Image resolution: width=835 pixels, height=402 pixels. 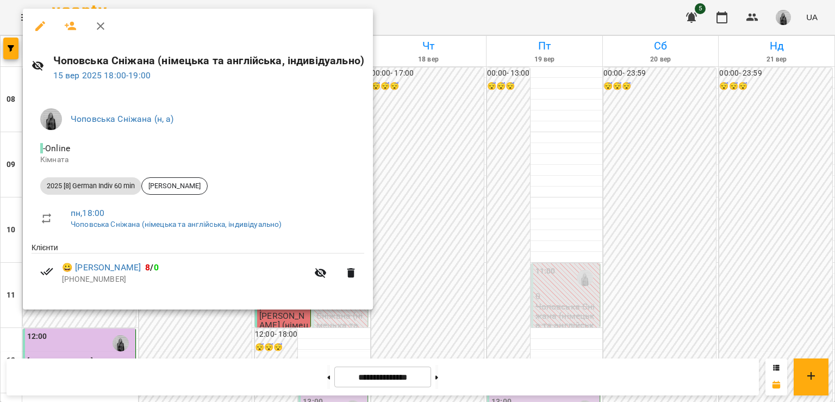 I want to click on span: - Online, so click(x=56, y=148).